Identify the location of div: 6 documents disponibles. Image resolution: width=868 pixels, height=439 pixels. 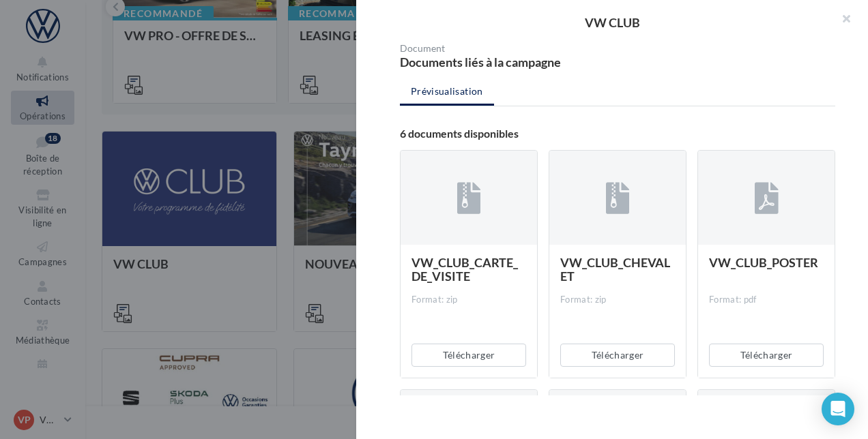
(617, 134).